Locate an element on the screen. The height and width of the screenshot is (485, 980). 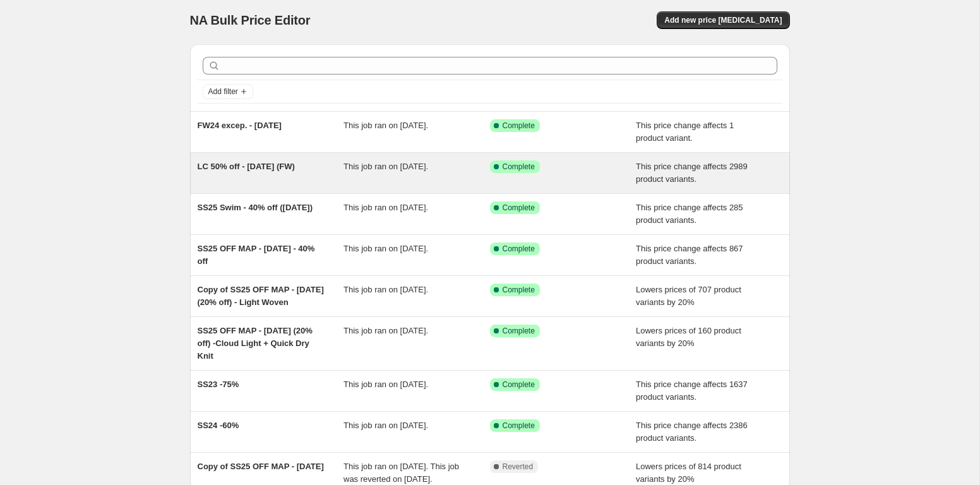
span: This price change affects 1 product variant. is located at coordinates (685, 132).